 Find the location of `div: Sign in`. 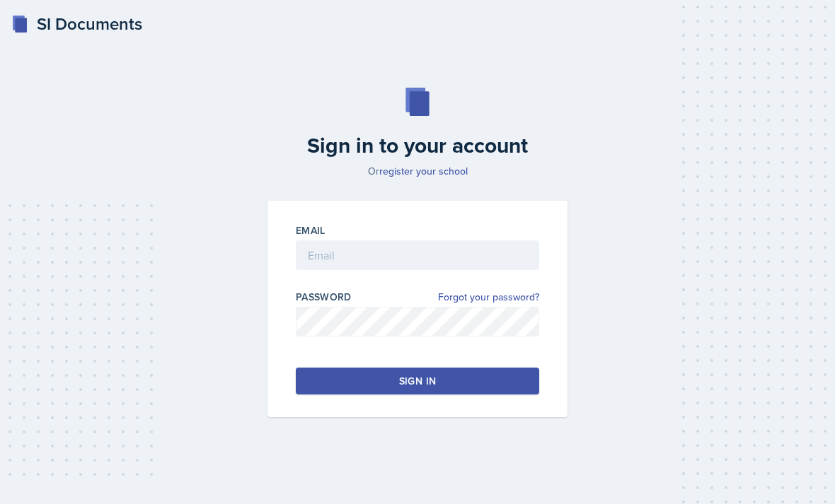

div: Sign in is located at coordinates (418, 381).